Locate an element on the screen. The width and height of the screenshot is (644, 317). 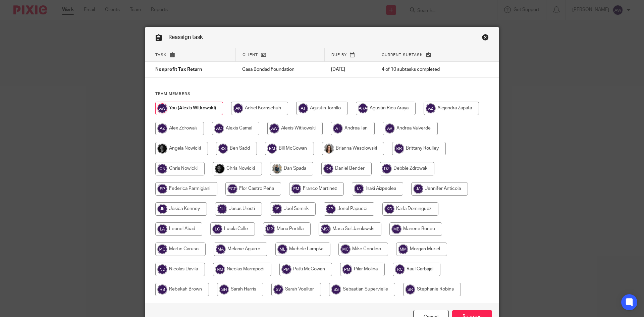
span: Nonprofit Tax Return is located at coordinates (179, 69).